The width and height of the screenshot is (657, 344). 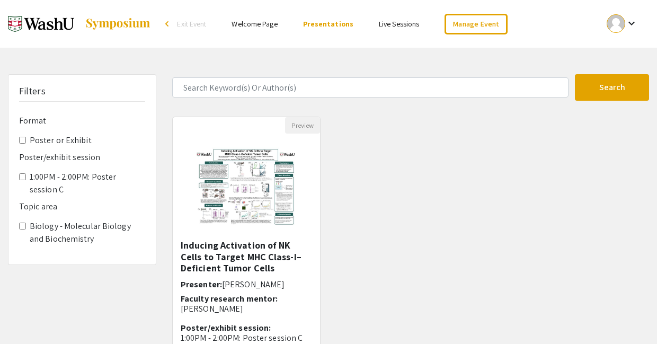 What do you see at coordinates (622, 23) in the screenshot?
I see `button: Expand account dropdown` at bounding box center [622, 23].